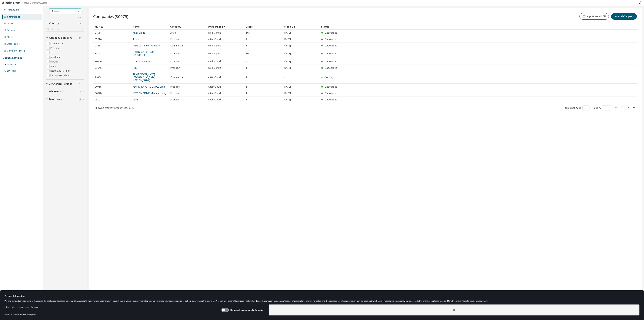 Image resolution: width=644 pixels, height=320 pixels. Describe the element at coordinates (98, 93) in the screenshot. I see `span: 30728` at that location.